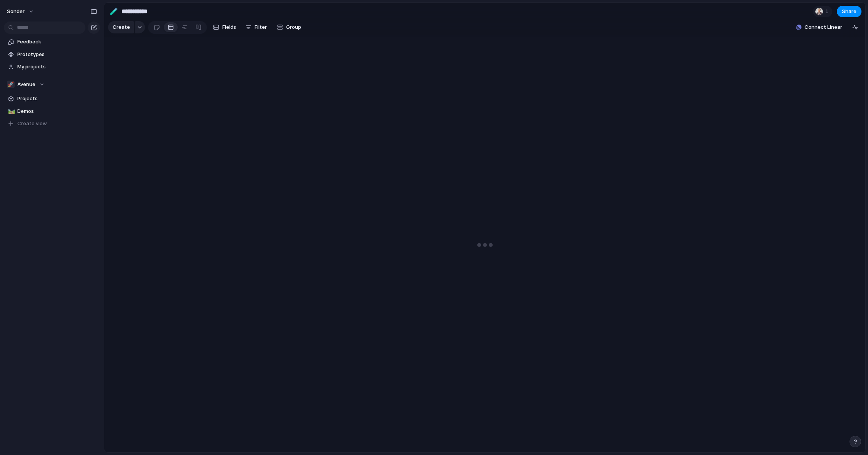 Image resolution: width=868 pixels, height=455 pixels. Describe the element at coordinates (121, 27) in the screenshot. I see `span: Create` at that location.